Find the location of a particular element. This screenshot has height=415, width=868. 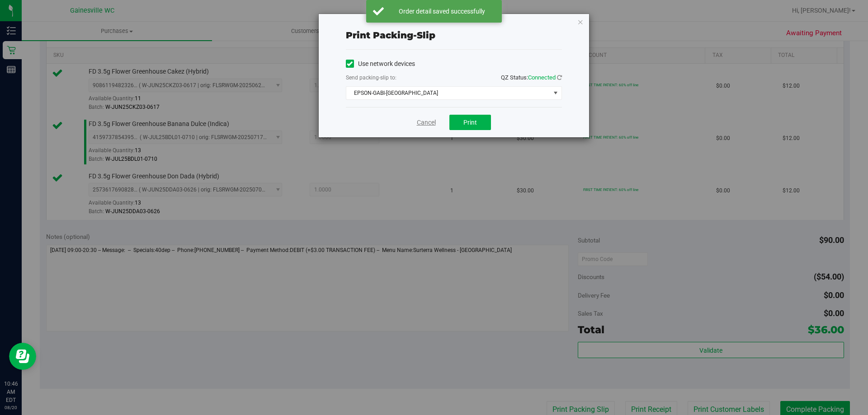

div: Order detail saved successfully is located at coordinates (442, 11).